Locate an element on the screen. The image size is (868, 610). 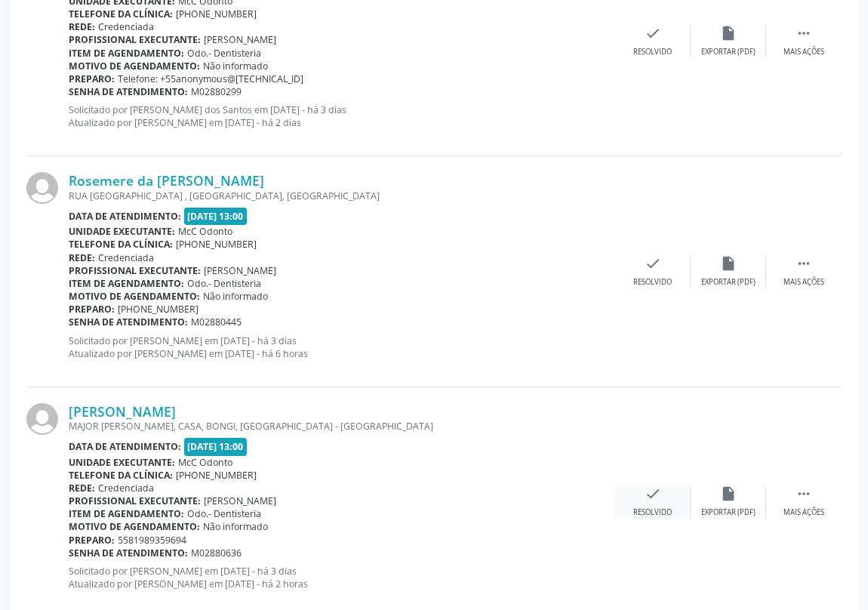
span: M02880445 is located at coordinates (216, 321).